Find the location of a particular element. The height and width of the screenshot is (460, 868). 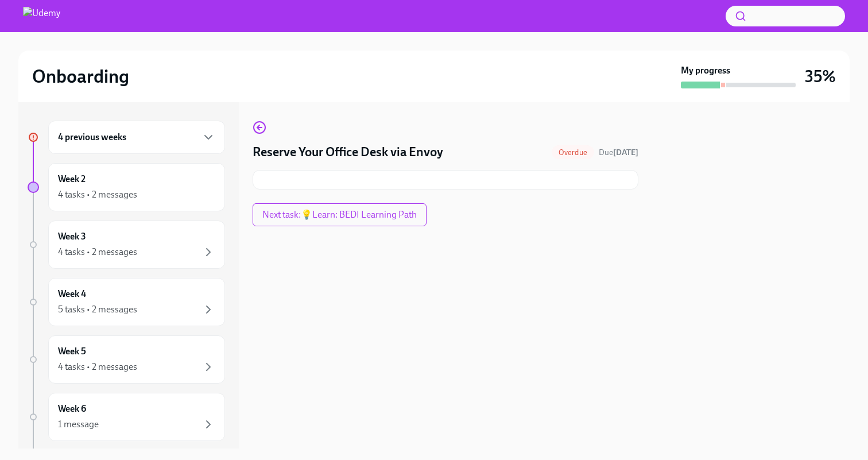

button: Next task:💡Learn: BEDI Learning Path is located at coordinates (339, 215).